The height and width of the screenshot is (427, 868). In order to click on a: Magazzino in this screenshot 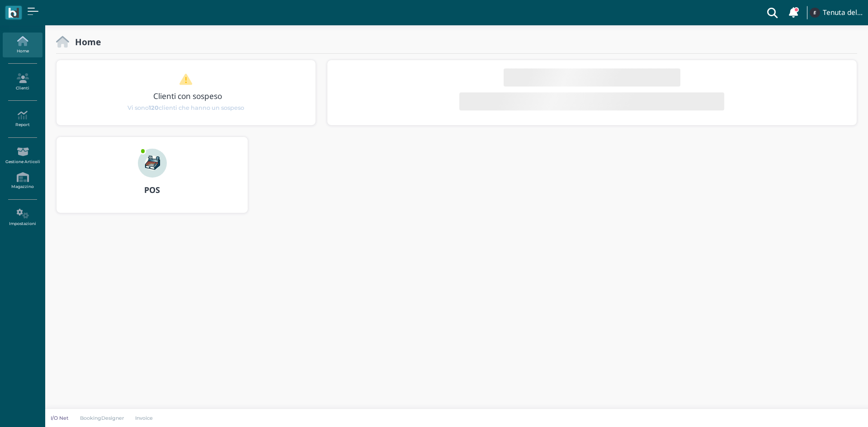, I will do `click(22, 181)`.